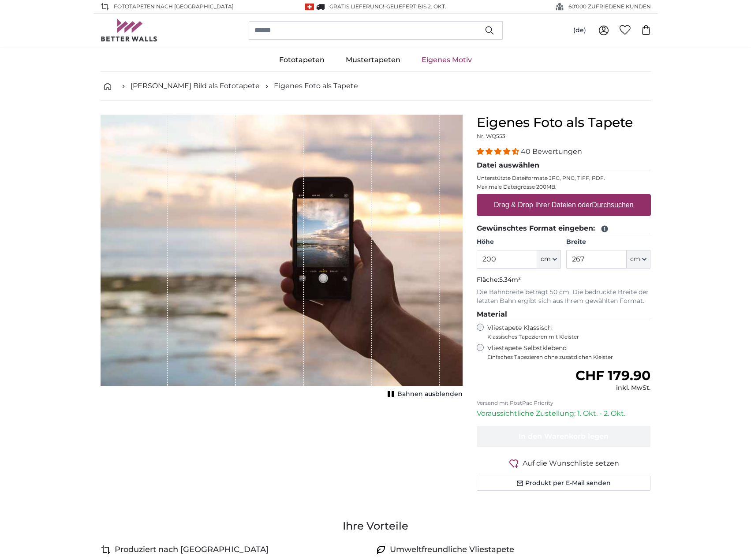 The height and width of the screenshot is (560, 751). Describe the element at coordinates (563, 165) in the screenshot. I see `legend: Datei auswählen` at that location.